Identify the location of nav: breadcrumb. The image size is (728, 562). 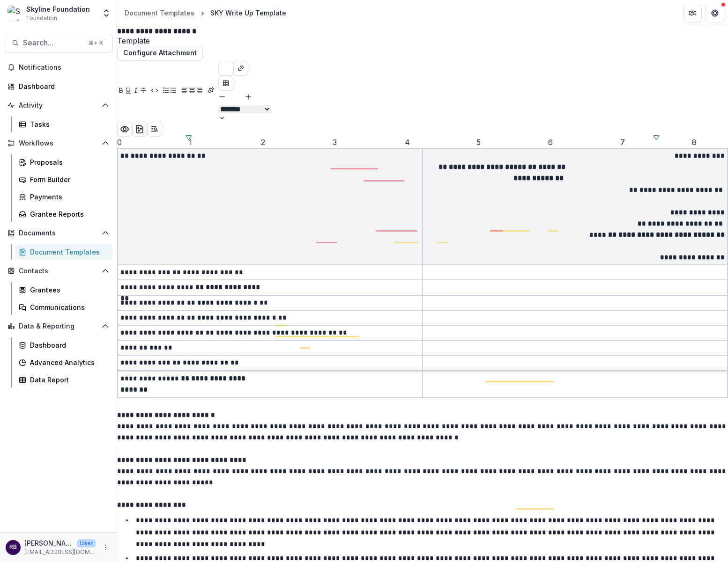
(205, 13).